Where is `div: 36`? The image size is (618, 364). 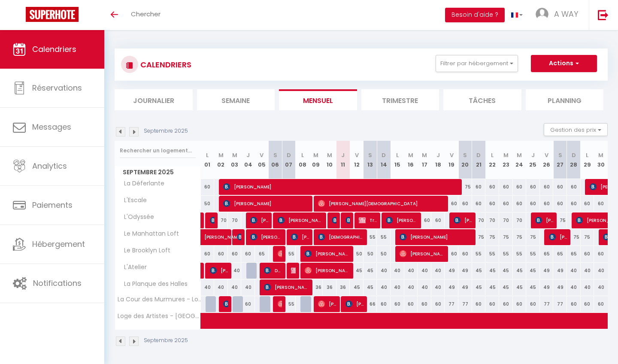
div: 36 is located at coordinates (330, 287).